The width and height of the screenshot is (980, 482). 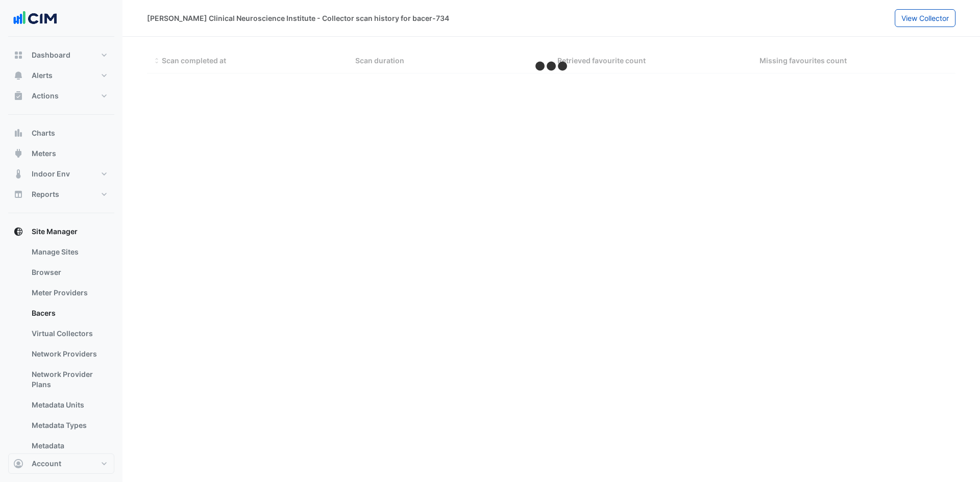 What do you see at coordinates (601, 60) in the screenshot?
I see `span: Retrieved favourite count` at bounding box center [601, 60].